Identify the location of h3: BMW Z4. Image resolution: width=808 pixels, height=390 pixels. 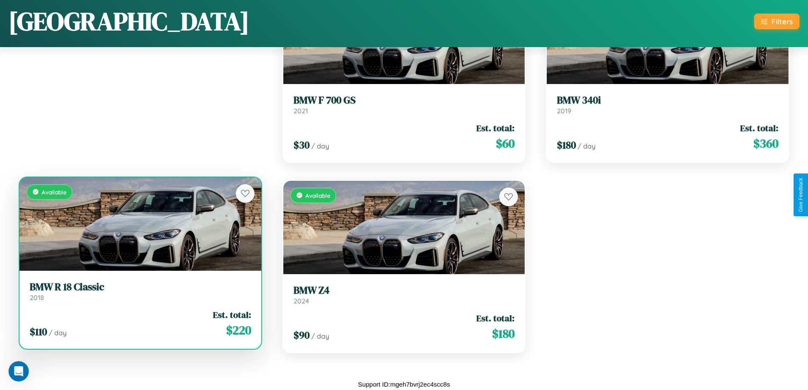
(404, 290).